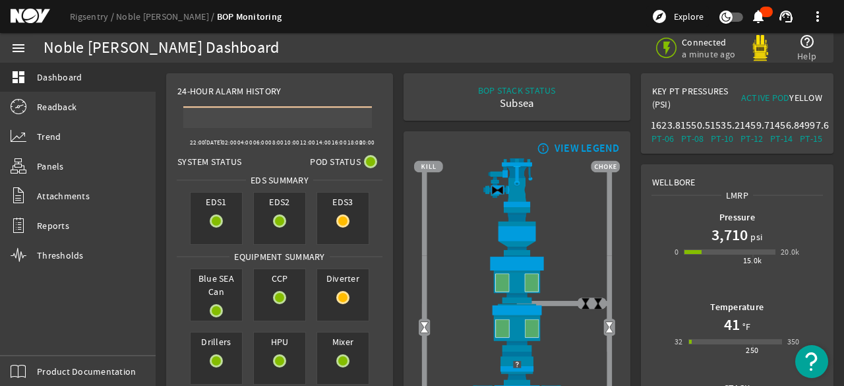 The image size is (844, 386). Describe the element at coordinates (677, 16) in the screenshot. I see `button: Explore` at that location.